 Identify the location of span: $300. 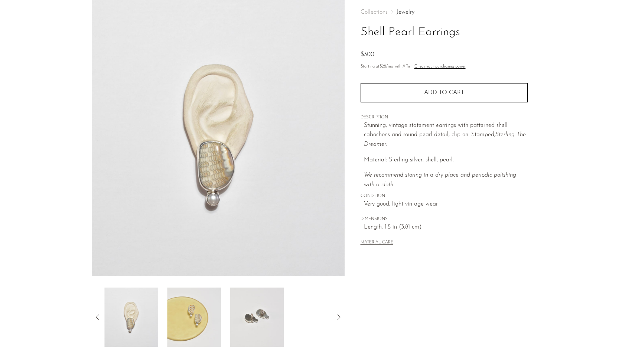
(367, 55).